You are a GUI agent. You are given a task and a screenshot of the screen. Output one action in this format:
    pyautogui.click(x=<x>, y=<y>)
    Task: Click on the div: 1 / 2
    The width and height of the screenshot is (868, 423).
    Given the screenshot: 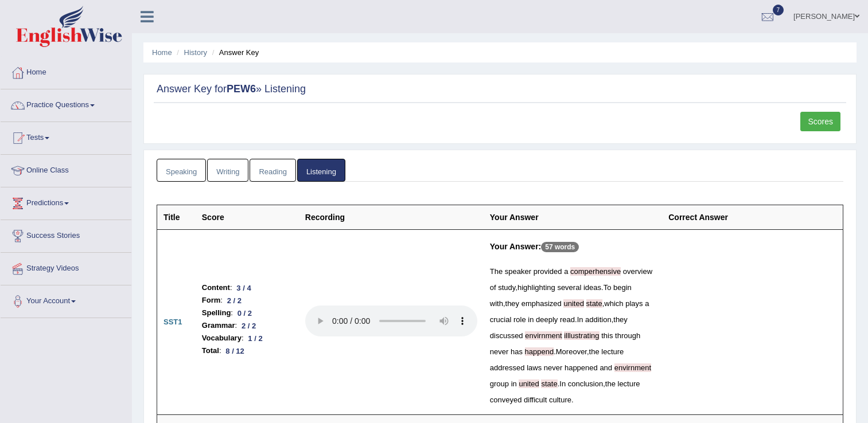 What is the action you would take?
    pyautogui.click(x=256, y=339)
    